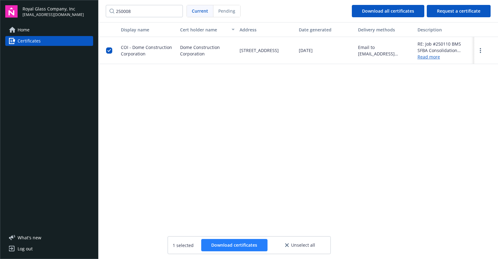  I want to click on a: Read more, so click(445, 57).